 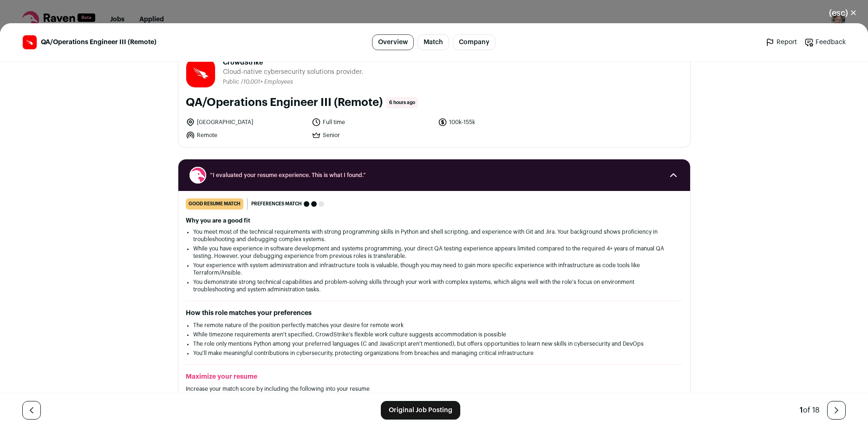 I want to click on li: Full time, so click(x=372, y=122).